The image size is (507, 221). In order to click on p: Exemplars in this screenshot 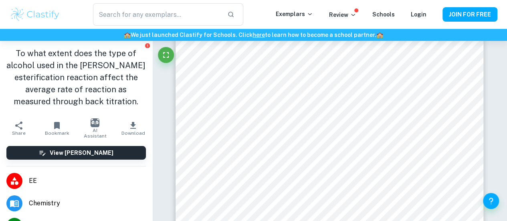, I will do `click(294, 14)`.